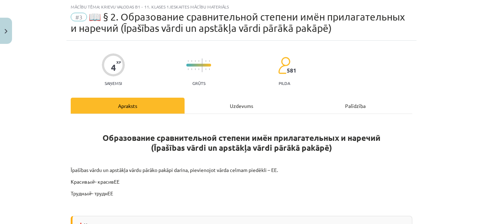  What do you see at coordinates (242, 170) in the screenshot?
I see `p: Īpašības vārdu un apstākļa vārdu pārāko pakāpi darina, pievienojot vārda celmam piedēkli – ЕЕ.` at bounding box center [242, 170].